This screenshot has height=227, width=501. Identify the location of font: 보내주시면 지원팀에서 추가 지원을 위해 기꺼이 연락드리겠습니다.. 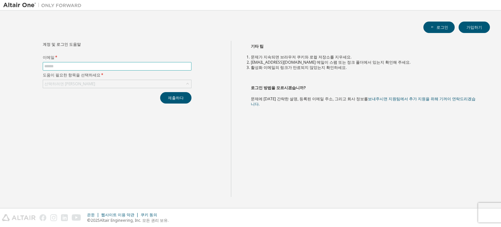
(363, 101).